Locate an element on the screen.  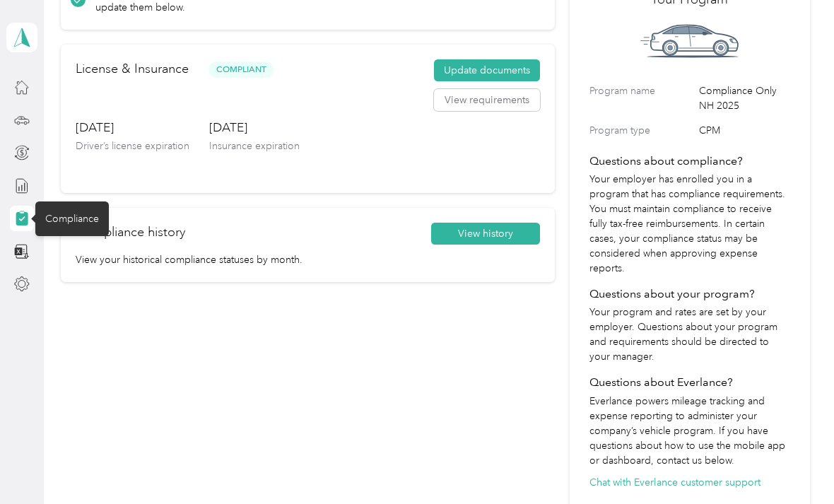
span: CPM is located at coordinates (745, 130).